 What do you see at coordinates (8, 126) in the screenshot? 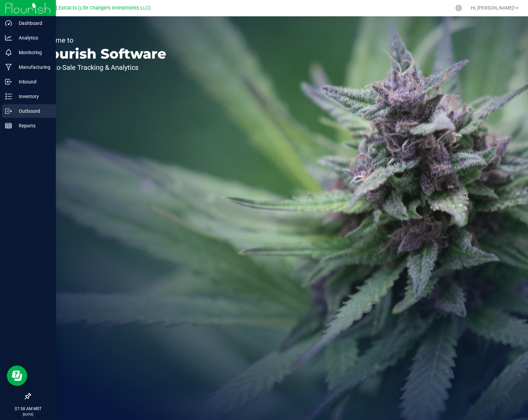
I see `inline-svg: Reports` at bounding box center [8, 126].